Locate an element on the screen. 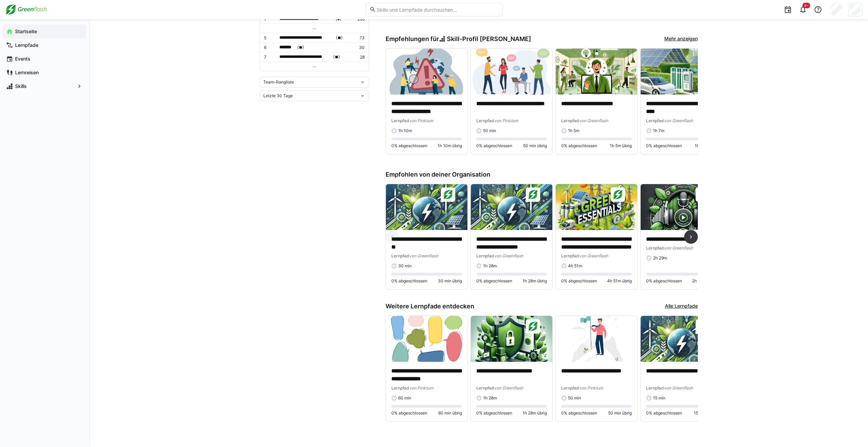 The width and height of the screenshot is (868, 447). span: 2h 29m is located at coordinates (660, 258).